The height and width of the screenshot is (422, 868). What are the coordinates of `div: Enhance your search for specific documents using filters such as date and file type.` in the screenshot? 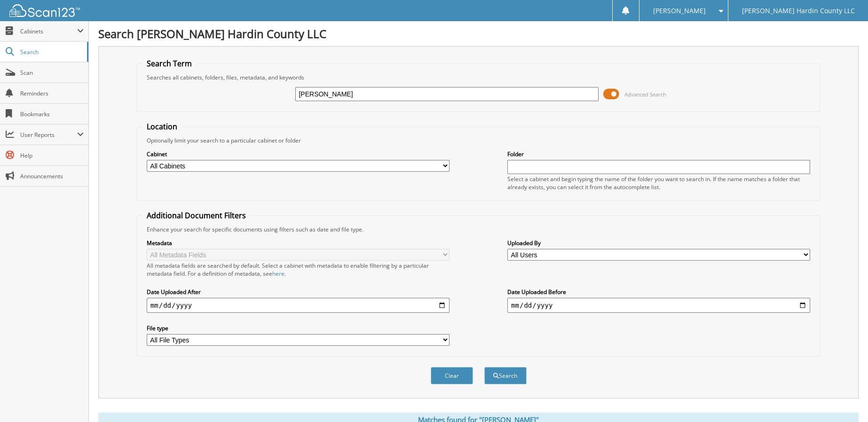 It's located at (478, 229).